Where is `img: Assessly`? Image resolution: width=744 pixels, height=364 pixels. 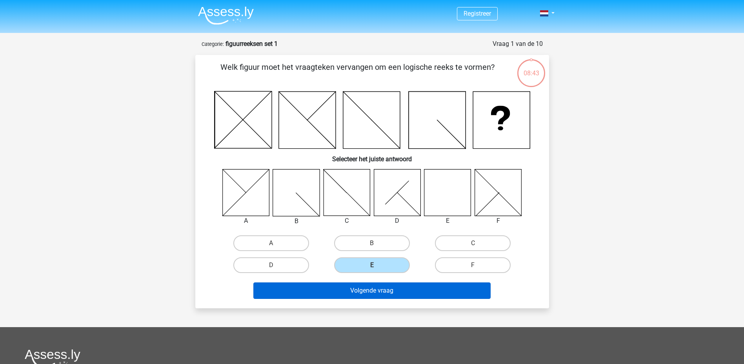
img: Assessly is located at coordinates (226, 15).